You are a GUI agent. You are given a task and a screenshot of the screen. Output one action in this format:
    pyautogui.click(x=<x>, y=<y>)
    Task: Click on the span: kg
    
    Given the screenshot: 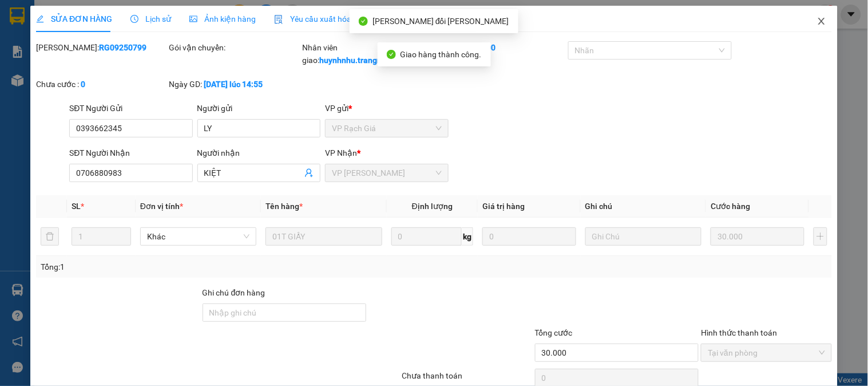 What is the action you would take?
    pyautogui.click(x=468, y=236)
    